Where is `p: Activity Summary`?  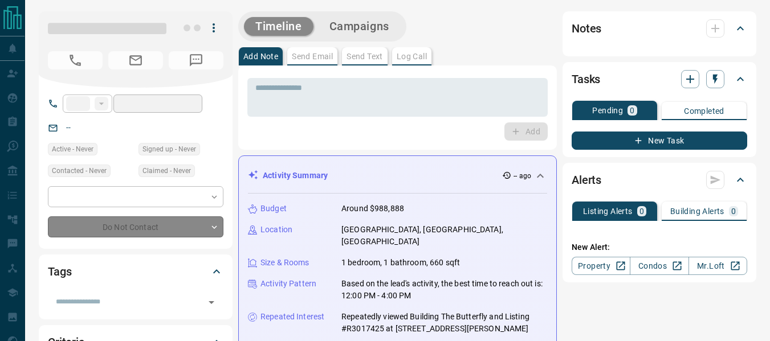
p: Activity Summary is located at coordinates (295, 176).